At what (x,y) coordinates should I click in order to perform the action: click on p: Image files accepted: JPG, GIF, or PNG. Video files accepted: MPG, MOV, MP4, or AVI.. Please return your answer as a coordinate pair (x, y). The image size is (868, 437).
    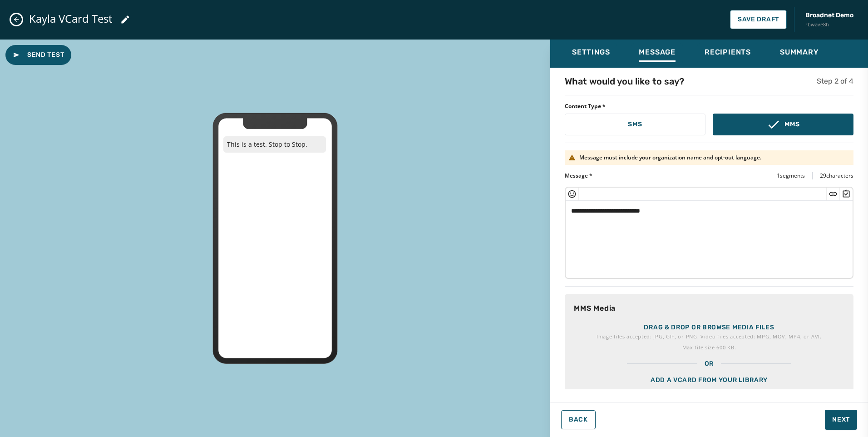
    Looking at the image, I should click on (709, 336).